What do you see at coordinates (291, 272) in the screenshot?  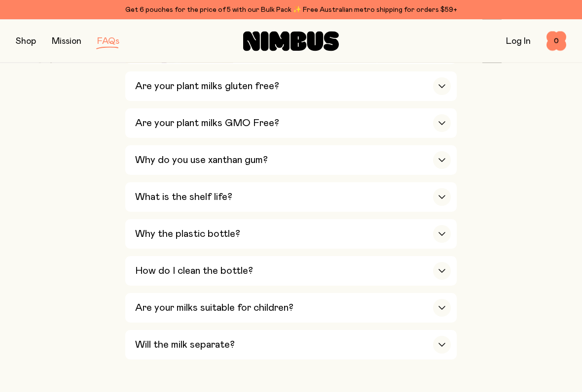 I see `button: How do I clean the bottle?` at bounding box center [291, 272].